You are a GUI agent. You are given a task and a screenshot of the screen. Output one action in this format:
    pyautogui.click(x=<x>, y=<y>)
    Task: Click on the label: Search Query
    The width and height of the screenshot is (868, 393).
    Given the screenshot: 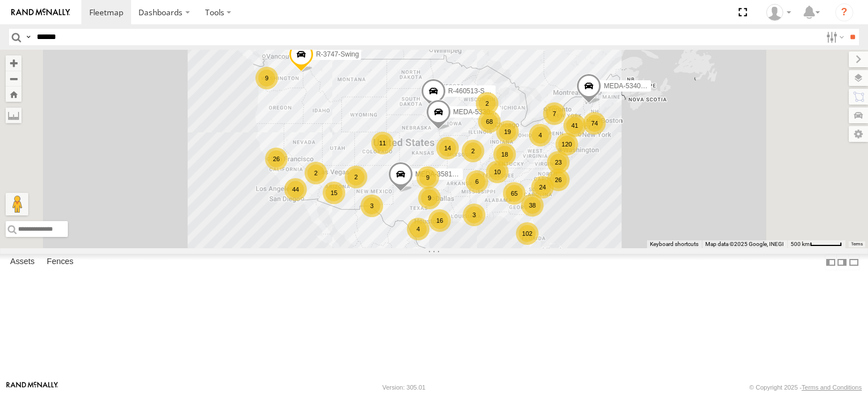 What is the action you would take?
    pyautogui.click(x=28, y=37)
    